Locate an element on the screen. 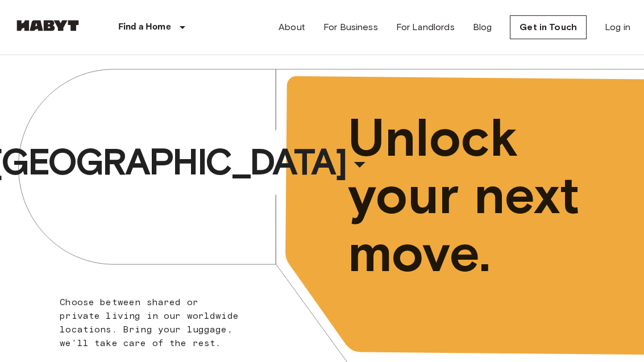  a: Log in is located at coordinates (617, 27).